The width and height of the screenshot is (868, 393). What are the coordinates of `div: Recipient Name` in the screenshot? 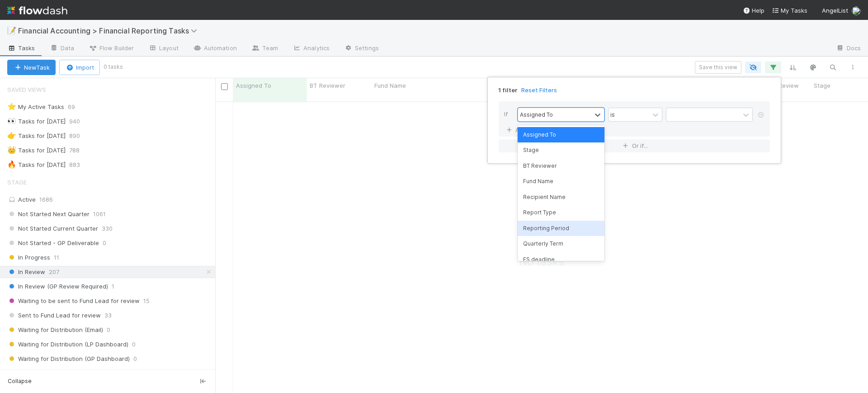 It's located at (561, 197).